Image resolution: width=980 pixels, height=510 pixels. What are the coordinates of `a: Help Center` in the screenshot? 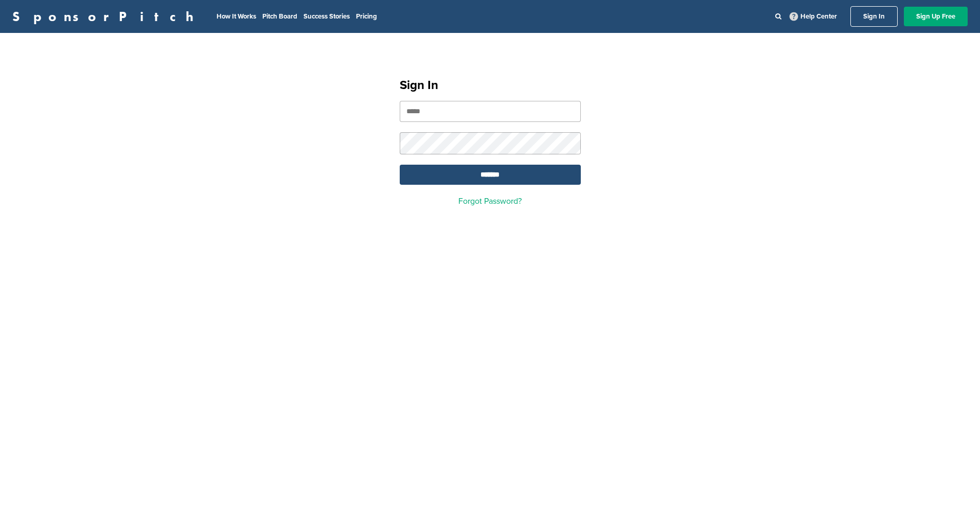 It's located at (814, 16).